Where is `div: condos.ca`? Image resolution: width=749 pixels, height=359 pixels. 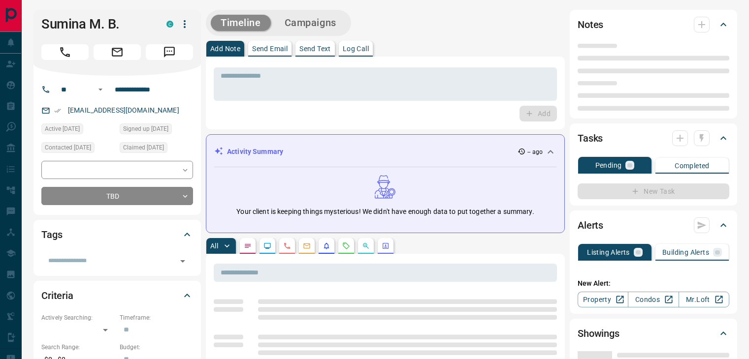
div: condos.ca is located at coordinates (170, 24).